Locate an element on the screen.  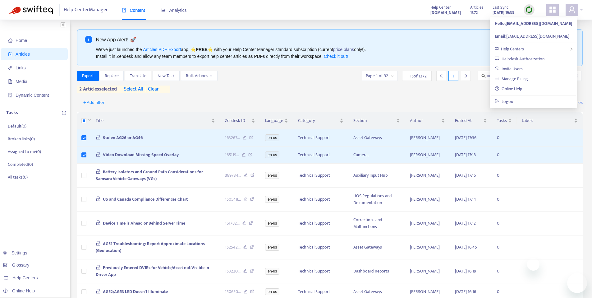
a: Check it out! is located at coordinates (336, 56).